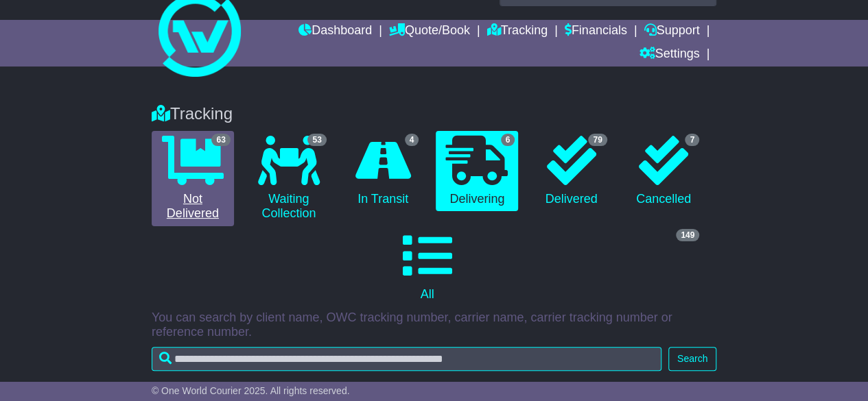  I want to click on a: 63 Not Delivered, so click(192, 179).